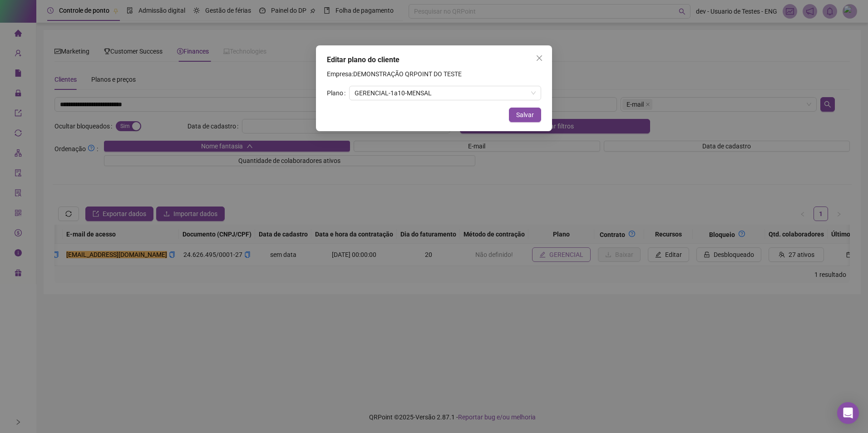 This screenshot has height=433, width=868. I want to click on span: close, so click(539, 58).